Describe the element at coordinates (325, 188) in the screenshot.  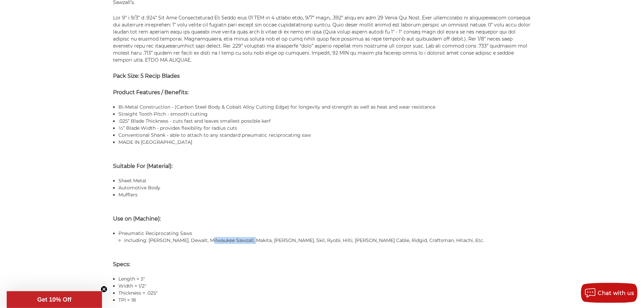
I see `li: Automotive Body` at that location.